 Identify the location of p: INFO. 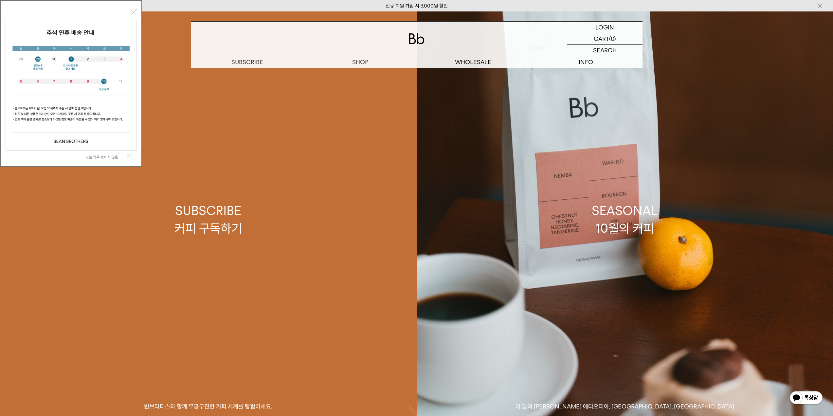
(586, 62).